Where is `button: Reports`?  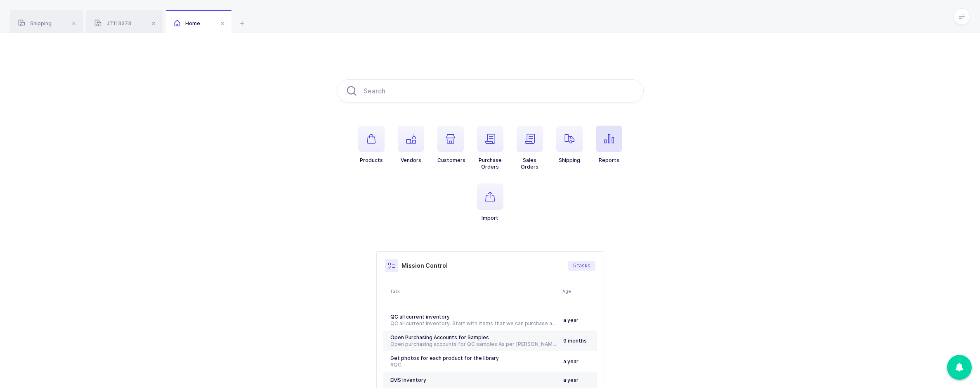
button: Reports is located at coordinates (609, 144).